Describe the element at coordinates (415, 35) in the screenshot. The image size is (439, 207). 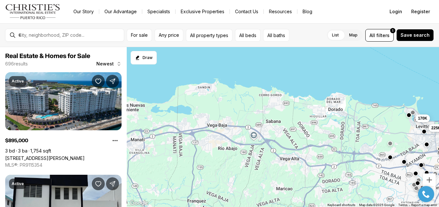
I see `button: Save search` at that location.